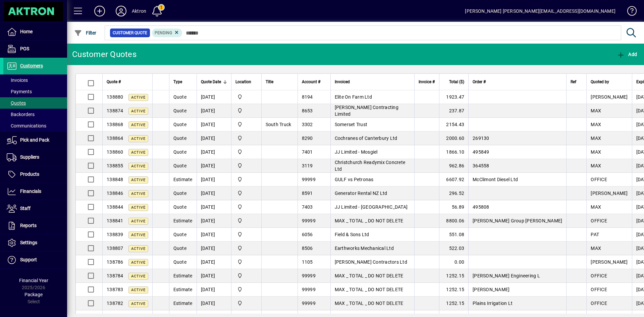 Image resolution: width=644 pixels, height=317 pixels. What do you see at coordinates (35, 175) in the screenshot?
I see `a: Products` at bounding box center [35, 175].